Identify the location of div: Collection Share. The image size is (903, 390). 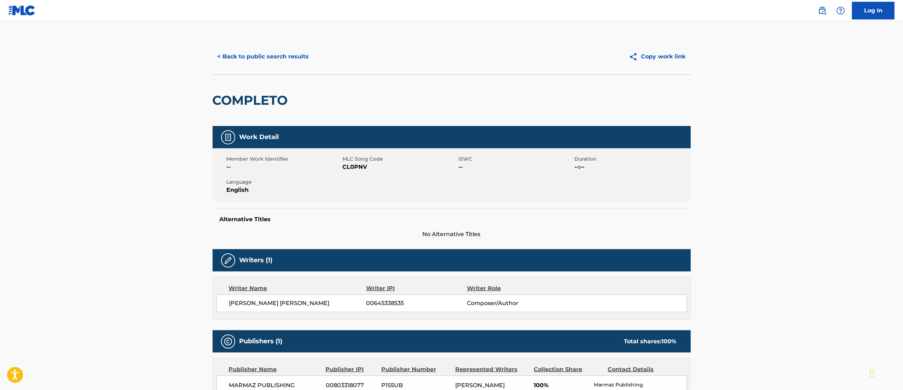
(568, 369).